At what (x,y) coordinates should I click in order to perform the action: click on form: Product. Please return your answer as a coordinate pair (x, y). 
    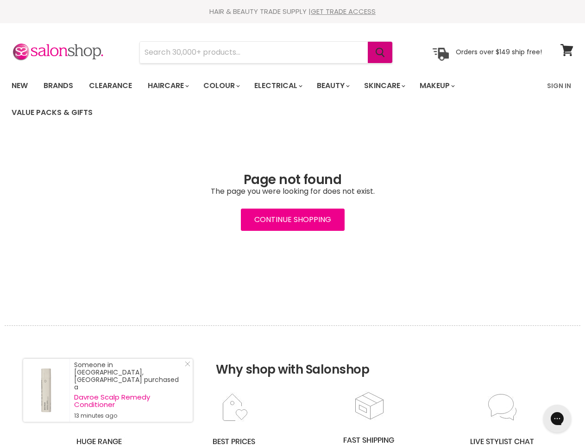
    Looking at the image, I should click on (266, 52).